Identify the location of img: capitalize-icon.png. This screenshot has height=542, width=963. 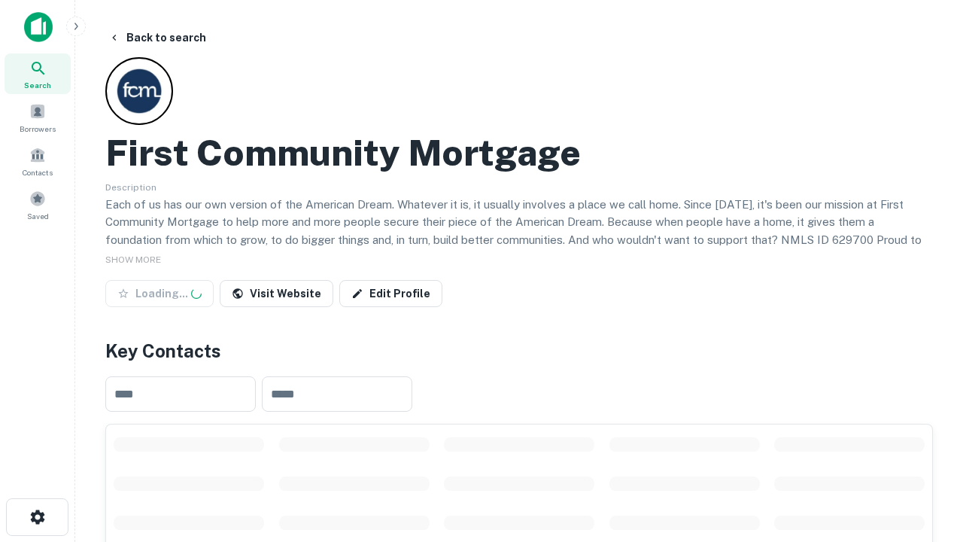
(38, 27).